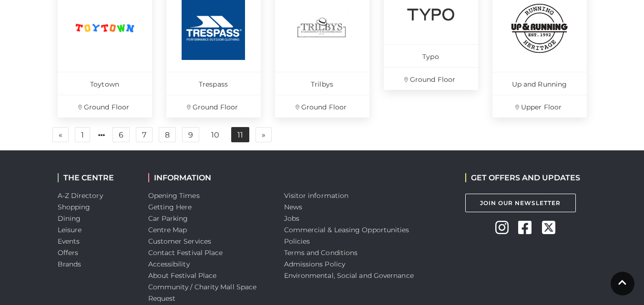 The image size is (644, 305). Describe the element at coordinates (539, 84) in the screenshot. I see `p: Up and Running` at that location.